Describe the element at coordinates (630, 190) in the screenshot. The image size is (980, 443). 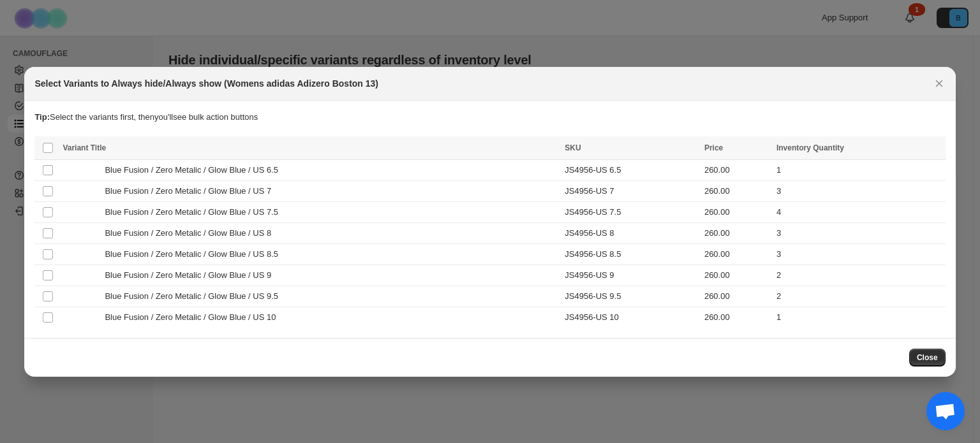
I see `td: JS4956-US 7` at that location.